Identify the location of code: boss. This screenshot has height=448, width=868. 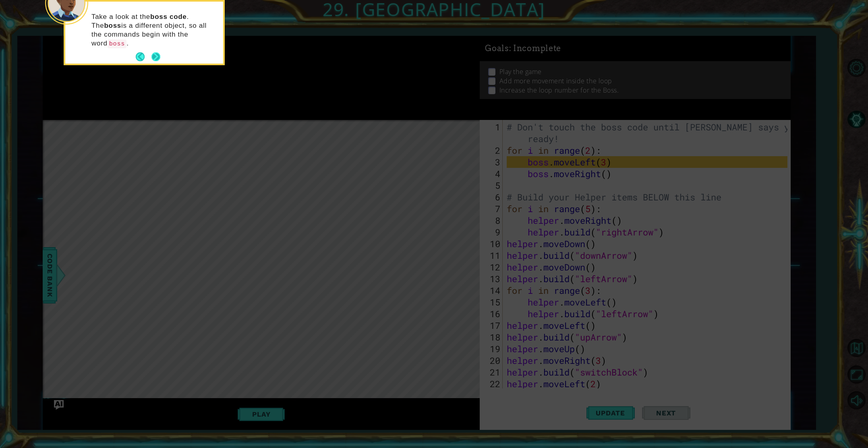
(117, 44).